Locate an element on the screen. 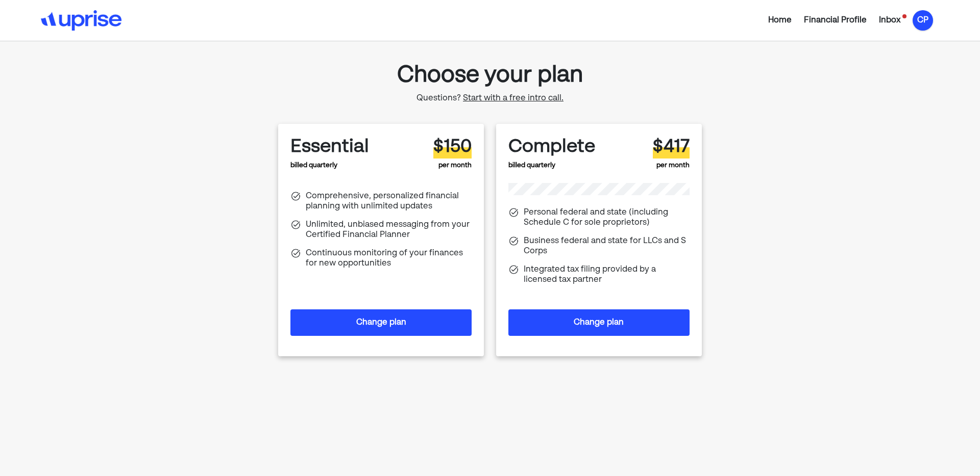  div: Choose your plan is located at coordinates (490, 75).